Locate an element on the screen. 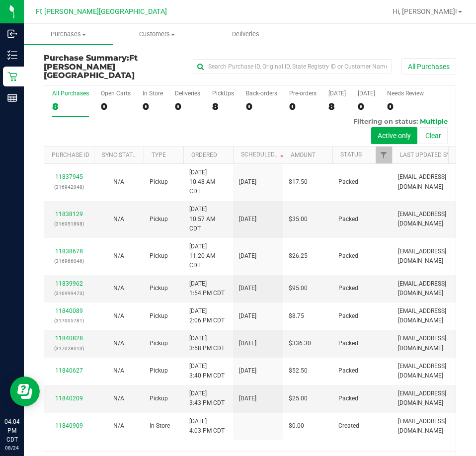 This screenshot has width=476, height=456. div: Deliveries is located at coordinates (187, 93).